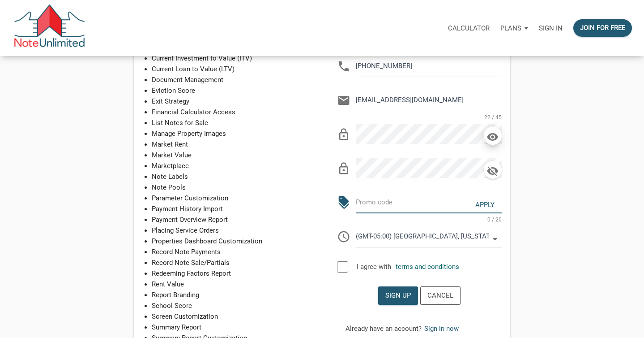 Image resolution: width=644 pixels, height=338 pixels. I want to click on p: Rent Value, so click(233, 284).